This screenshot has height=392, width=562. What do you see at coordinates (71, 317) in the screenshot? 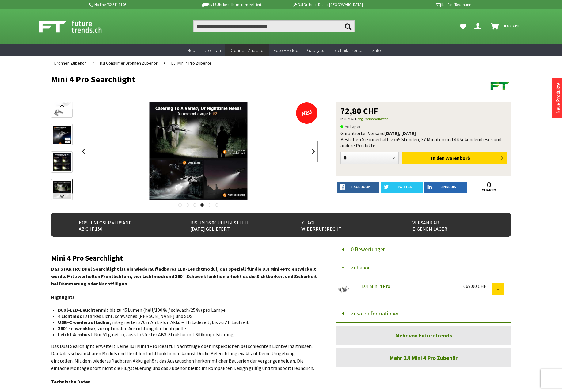
I see `strong: 4 Lichtmodi` at bounding box center [71, 317].